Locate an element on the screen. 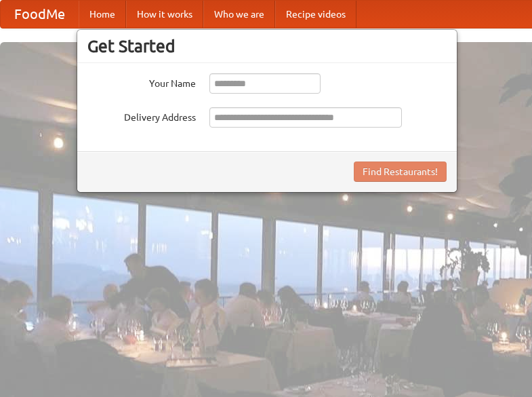 The width and height of the screenshot is (532, 397). a: Recipe videos is located at coordinates (316, 14).